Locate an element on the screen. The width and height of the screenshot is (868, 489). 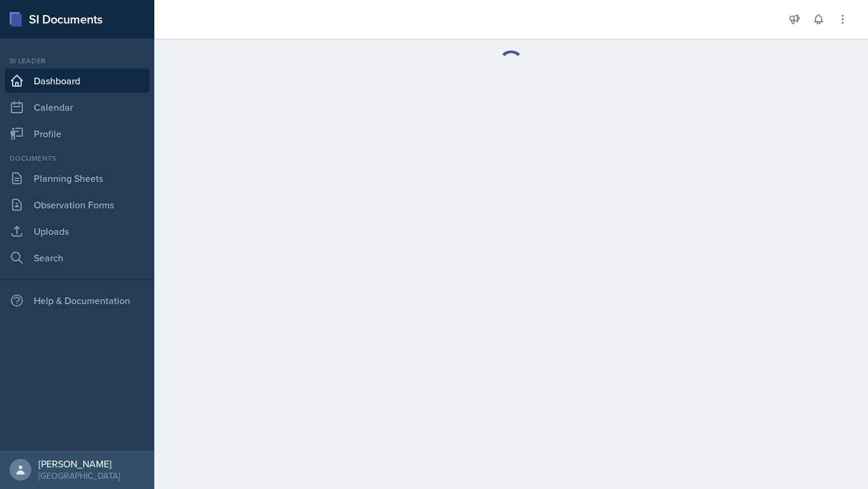
div: Si leader is located at coordinates (77, 61).